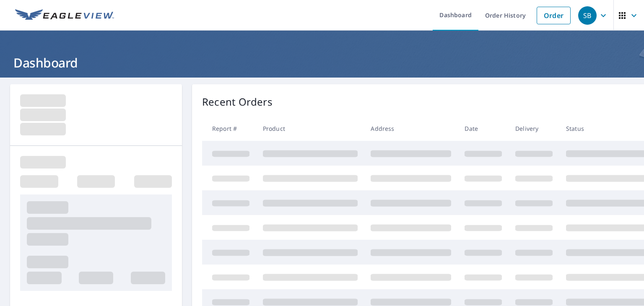 Image resolution: width=644 pixels, height=306 pixels. I want to click on img: EV Logo, so click(64, 16).